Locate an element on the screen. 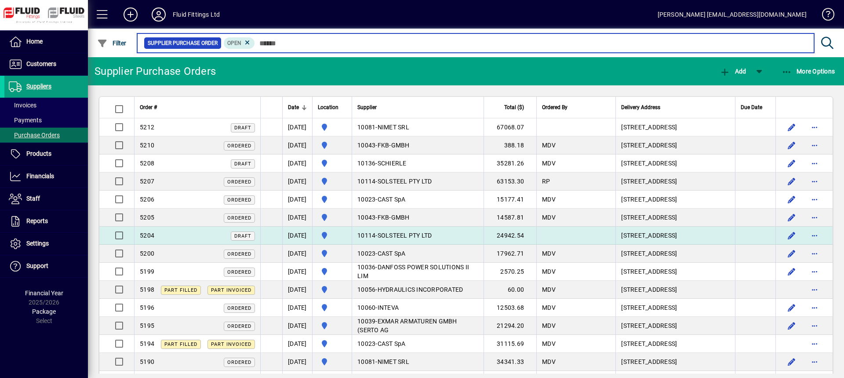  span: Filter is located at coordinates (112, 43).